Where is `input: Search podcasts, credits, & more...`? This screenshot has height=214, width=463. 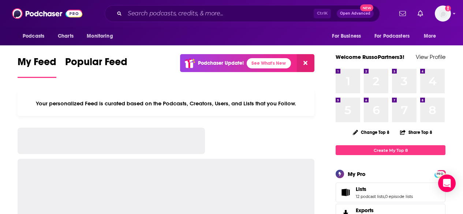
input: Search podcasts, credits, & more... is located at coordinates (219, 14).